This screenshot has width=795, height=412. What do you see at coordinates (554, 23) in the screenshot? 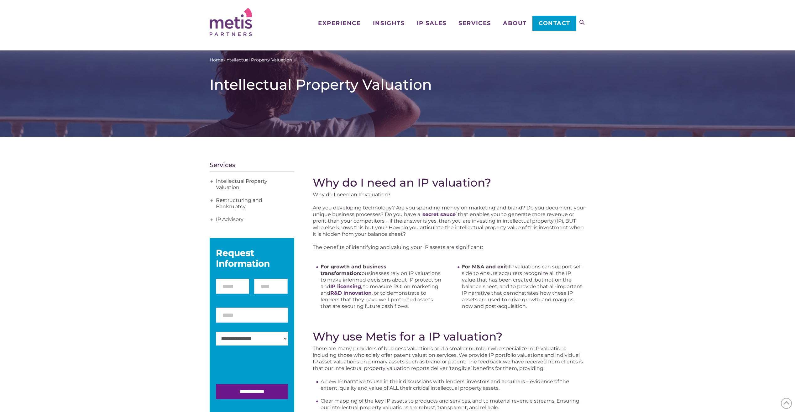
I see `a: Contact` at bounding box center [554, 23].